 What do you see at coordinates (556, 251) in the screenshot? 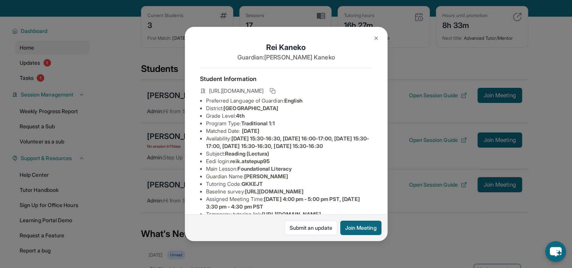
I see `button: chat-button` at bounding box center [556, 251].